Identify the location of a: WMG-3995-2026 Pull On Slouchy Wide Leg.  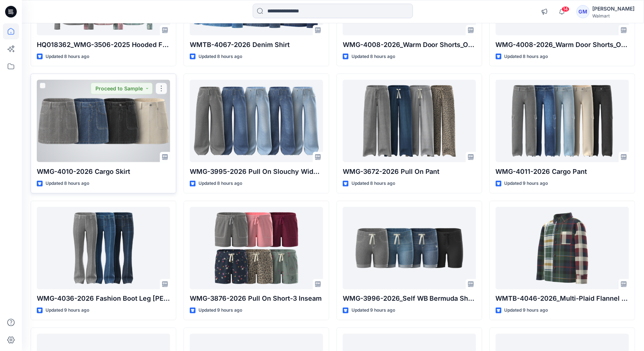
(257, 121).